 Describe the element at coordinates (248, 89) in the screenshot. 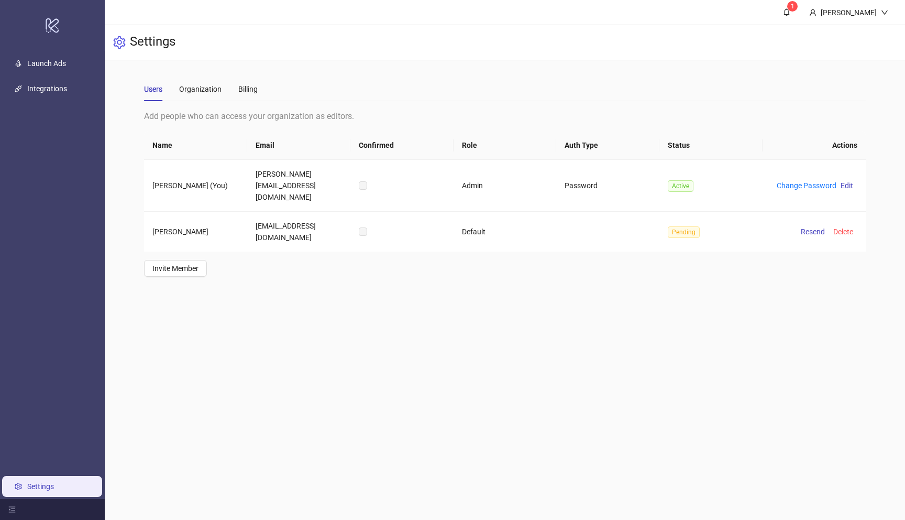

I see `div: Billing` at that location.